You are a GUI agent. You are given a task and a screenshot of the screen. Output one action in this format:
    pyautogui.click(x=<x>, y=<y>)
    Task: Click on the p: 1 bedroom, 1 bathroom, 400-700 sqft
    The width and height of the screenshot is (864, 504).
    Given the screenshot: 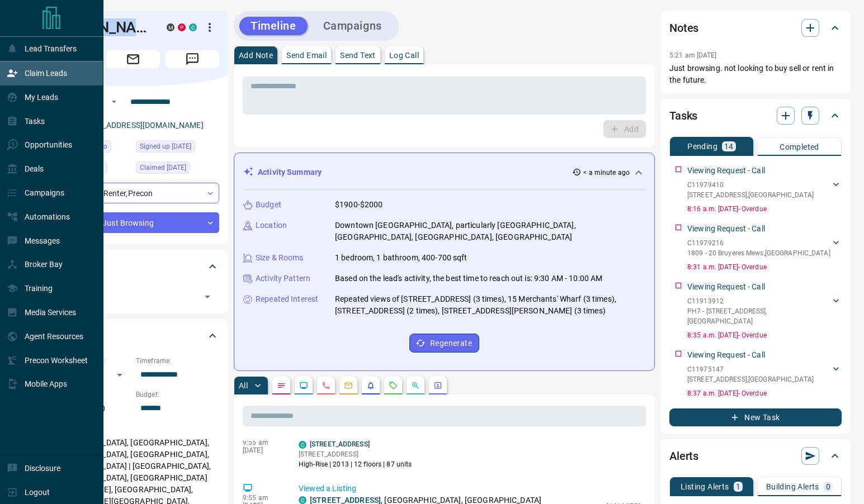 What is the action you would take?
    pyautogui.click(x=401, y=258)
    